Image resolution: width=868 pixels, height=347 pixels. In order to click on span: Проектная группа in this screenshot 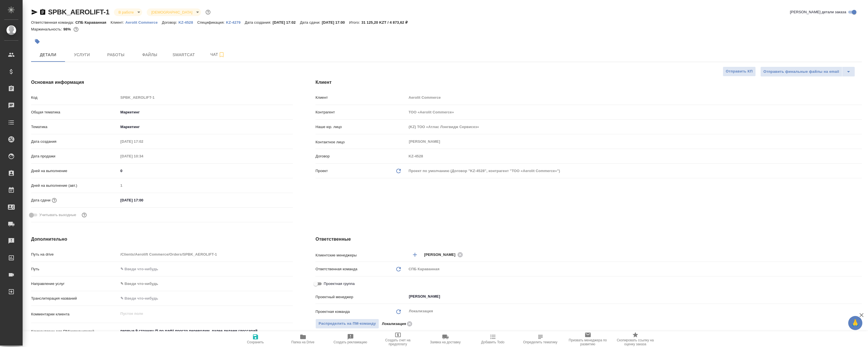, I will do `click(339, 284)`.